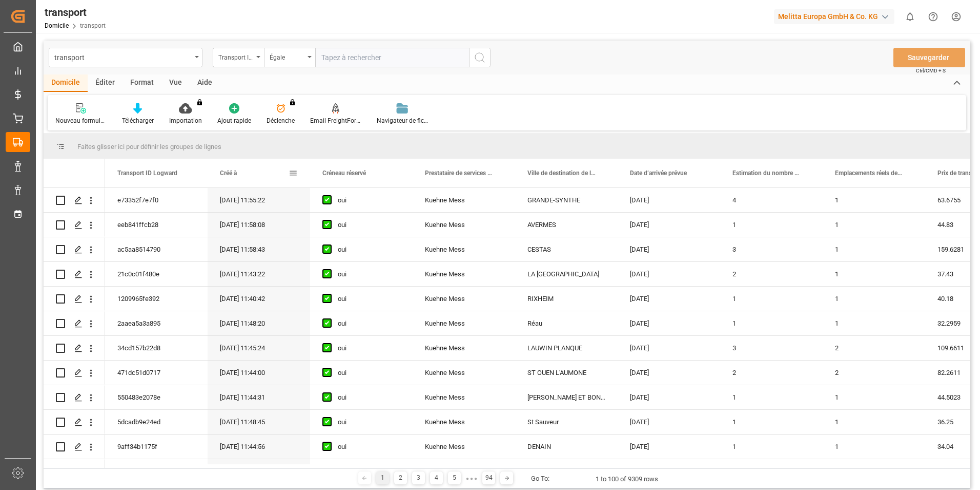 The image size is (980, 490). I want to click on div: a3751f344ec1, so click(156, 470).